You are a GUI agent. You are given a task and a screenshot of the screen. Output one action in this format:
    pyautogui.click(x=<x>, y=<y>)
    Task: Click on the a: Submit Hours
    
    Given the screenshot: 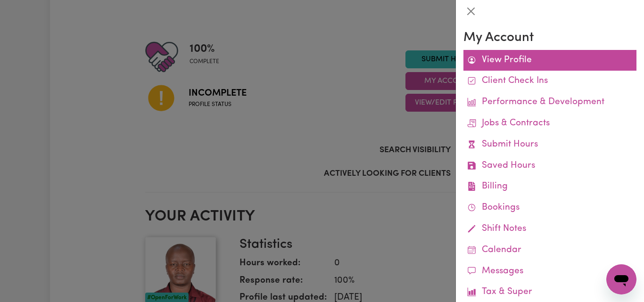 What is the action you would take?
    pyautogui.click(x=550, y=145)
    